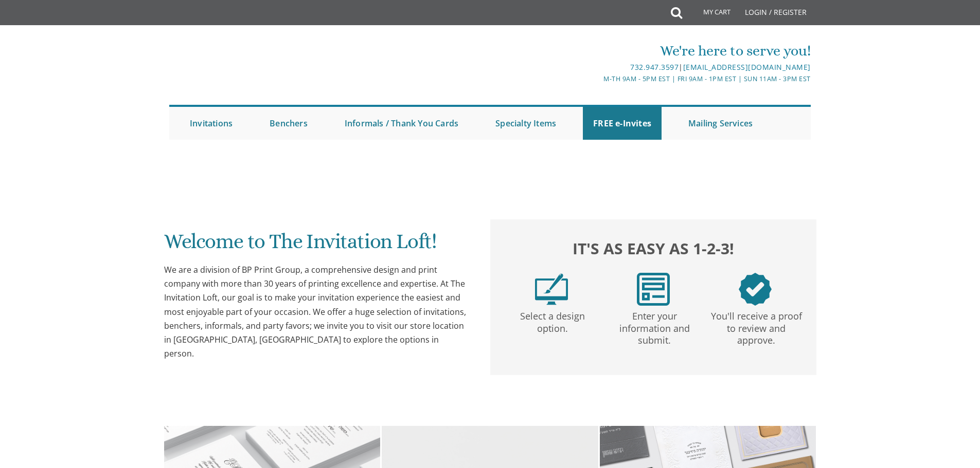  Describe the element at coordinates (317, 245) in the screenshot. I see `h1: Welcome to The Invitation Loft!` at that location.